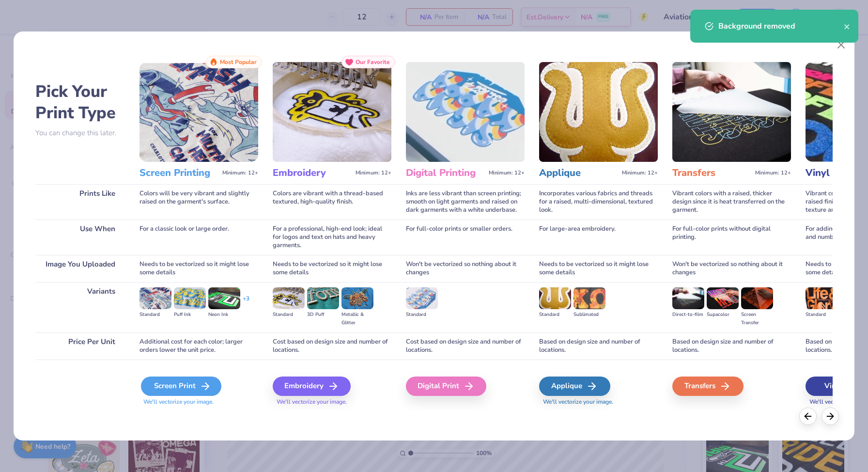 This screenshot has width=868, height=472. Describe the element at coordinates (689, 315) in the screenshot. I see `div: Direct-to-film` at that location.